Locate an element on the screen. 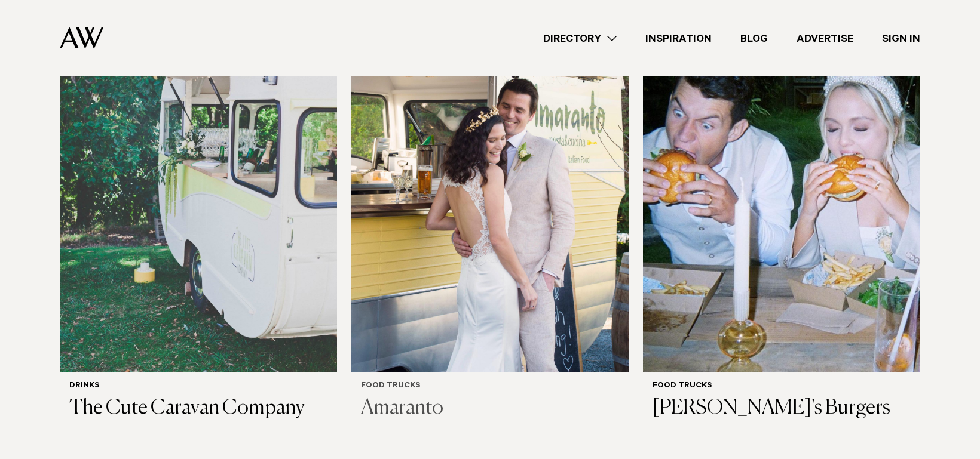 The height and width of the screenshot is (459, 980). a: Inspiration is located at coordinates (678, 38).